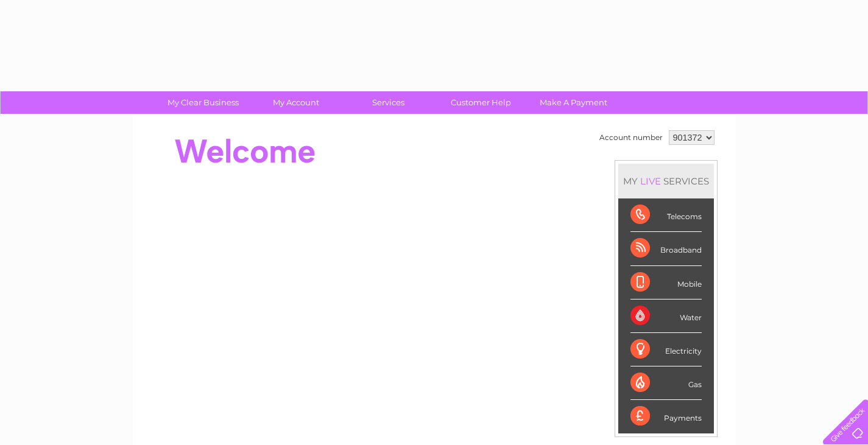  Describe the element at coordinates (665, 283) in the screenshot. I see `div: Mobile` at that location.